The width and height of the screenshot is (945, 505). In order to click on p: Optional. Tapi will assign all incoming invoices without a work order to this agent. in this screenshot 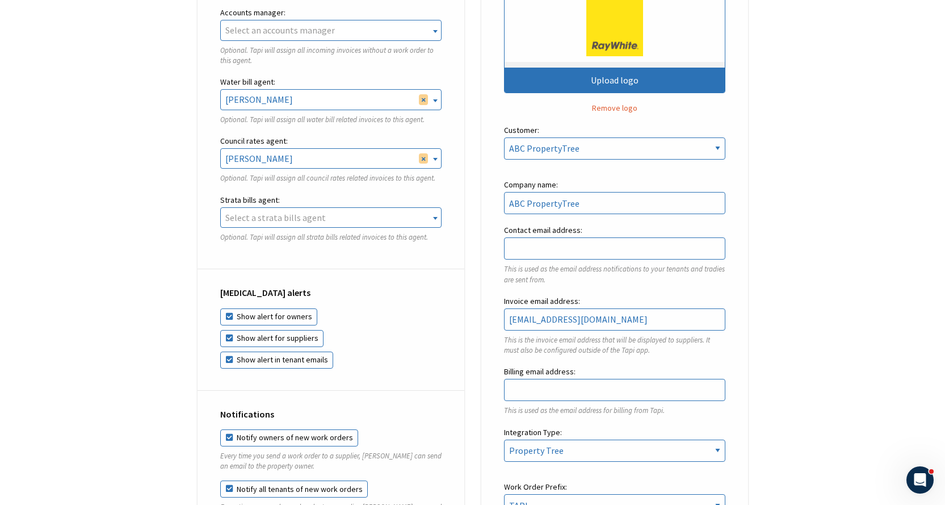, I will do `click(331, 56)`.